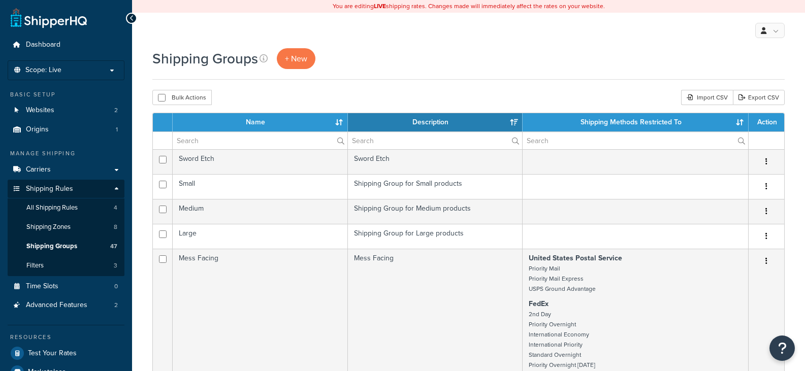 The height and width of the screenshot is (371, 805). I want to click on a: + New, so click(296, 58).